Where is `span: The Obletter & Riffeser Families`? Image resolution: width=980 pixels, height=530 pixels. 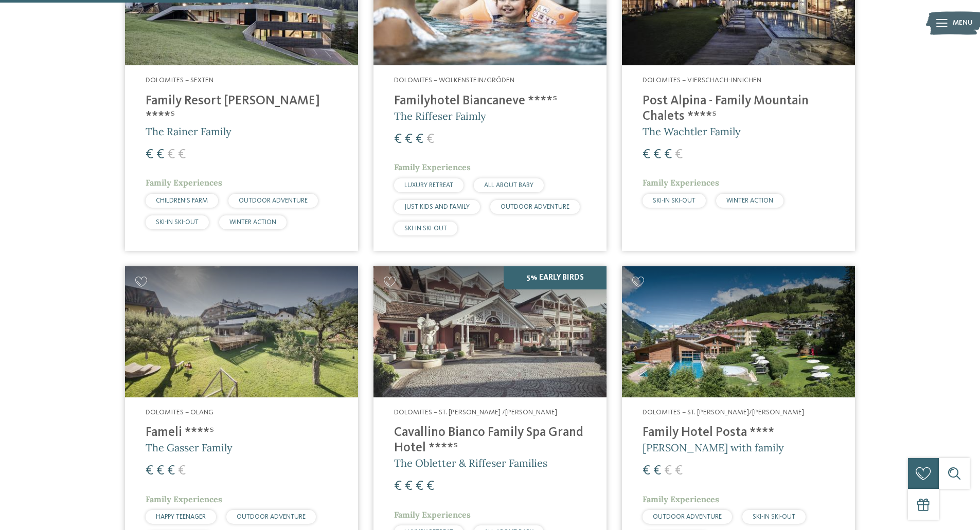 span: The Obletter & Riffeser Families is located at coordinates (471, 463).